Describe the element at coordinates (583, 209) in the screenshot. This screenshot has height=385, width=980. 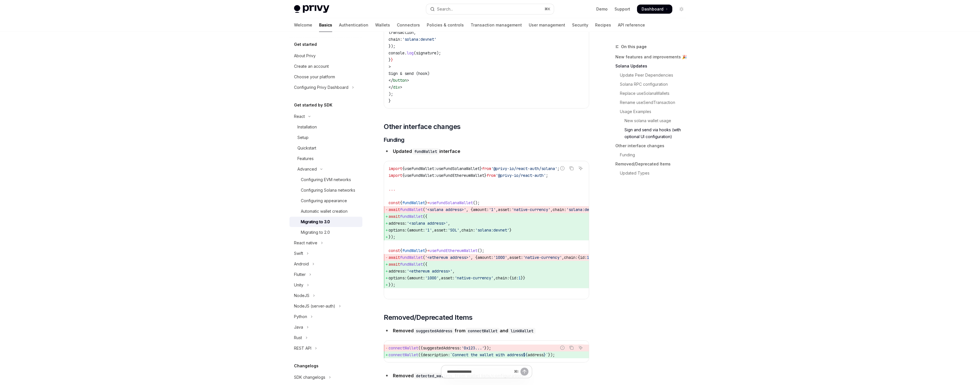
I see `span: 'solana:devnet'` at that location.